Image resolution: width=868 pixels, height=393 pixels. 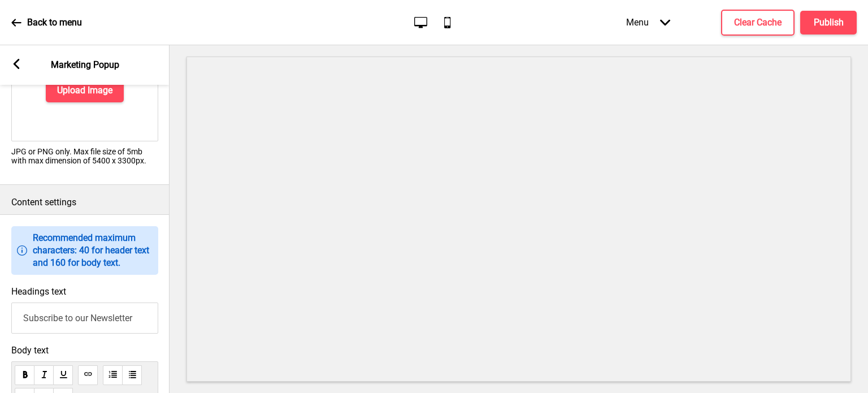 I want to click on p: Content settings, so click(x=85, y=202).